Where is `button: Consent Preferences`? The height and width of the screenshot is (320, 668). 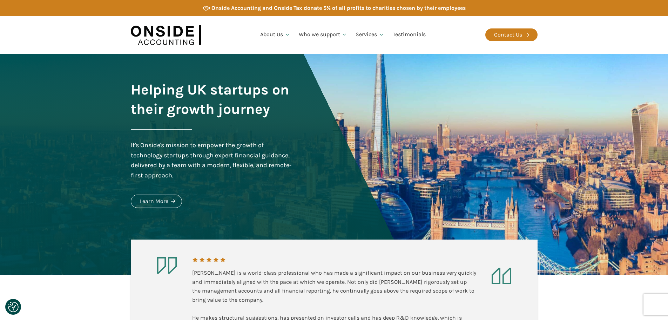
button: Consent Preferences is located at coordinates (13, 307).